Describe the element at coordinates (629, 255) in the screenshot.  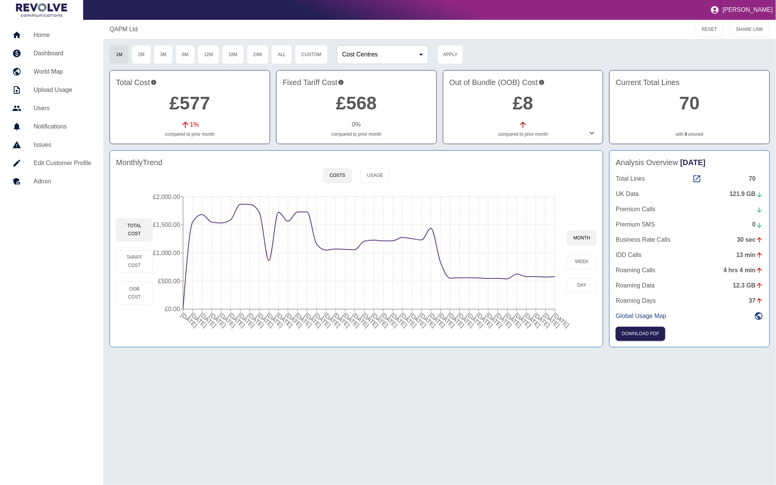
I see `p: IDD Calls` at that location.